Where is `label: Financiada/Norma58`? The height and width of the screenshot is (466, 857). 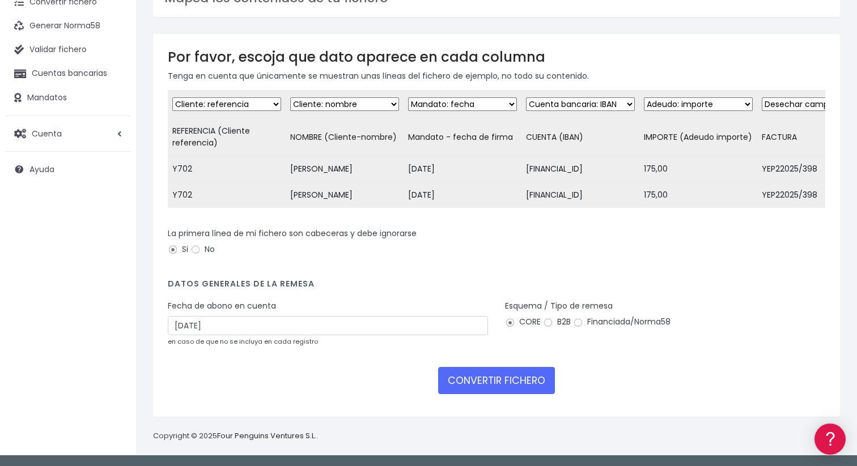 label: Financiada/Norma58 is located at coordinates (622, 322).